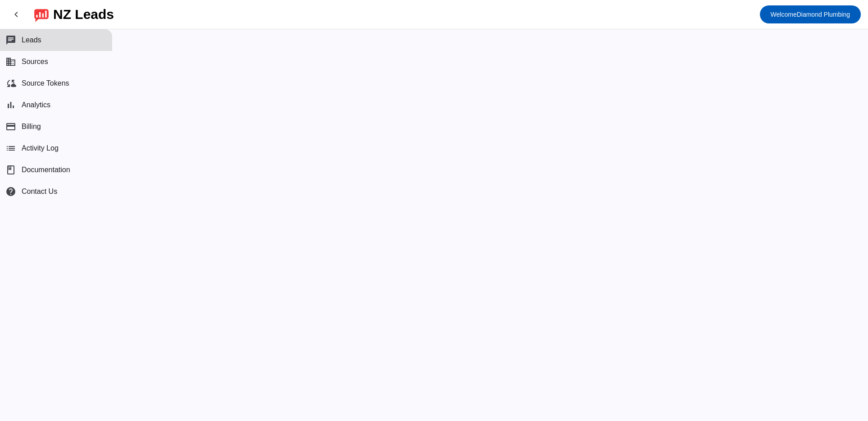 The width and height of the screenshot is (868, 421). What do you see at coordinates (36, 105) in the screenshot?
I see `span: Analytics` at bounding box center [36, 105].